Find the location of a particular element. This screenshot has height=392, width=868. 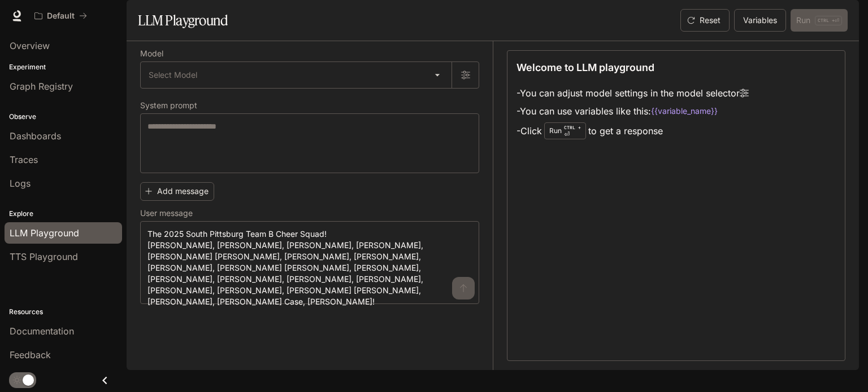

li: - You can adjust model settings in the model selector is located at coordinates (632, 93).